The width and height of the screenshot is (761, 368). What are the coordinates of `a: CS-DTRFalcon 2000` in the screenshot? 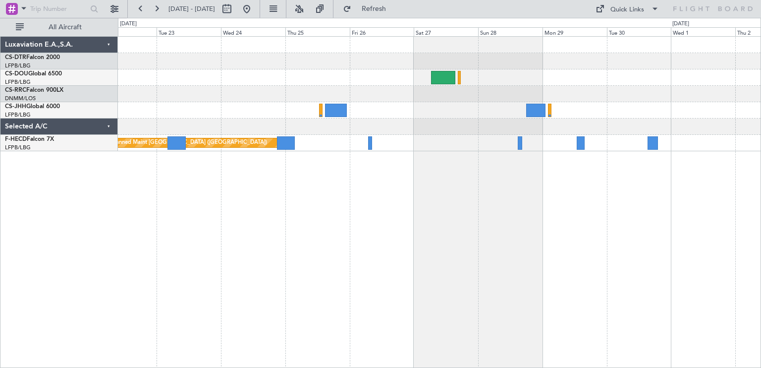 It's located at (32, 57).